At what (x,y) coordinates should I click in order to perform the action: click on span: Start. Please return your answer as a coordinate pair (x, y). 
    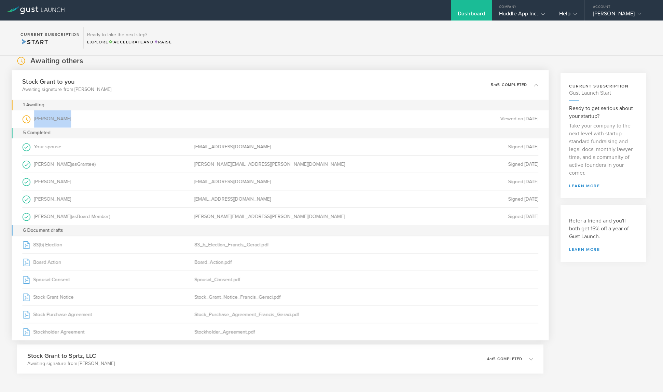
    Looking at the image, I should click on (34, 42).